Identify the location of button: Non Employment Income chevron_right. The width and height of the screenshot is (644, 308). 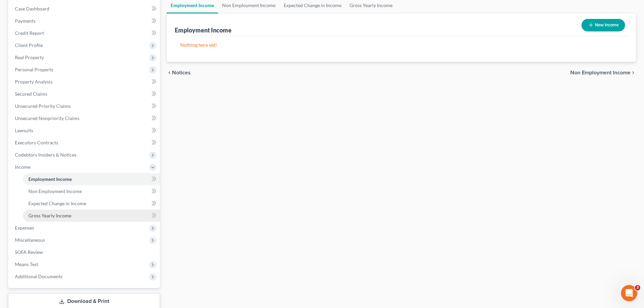
(603, 73).